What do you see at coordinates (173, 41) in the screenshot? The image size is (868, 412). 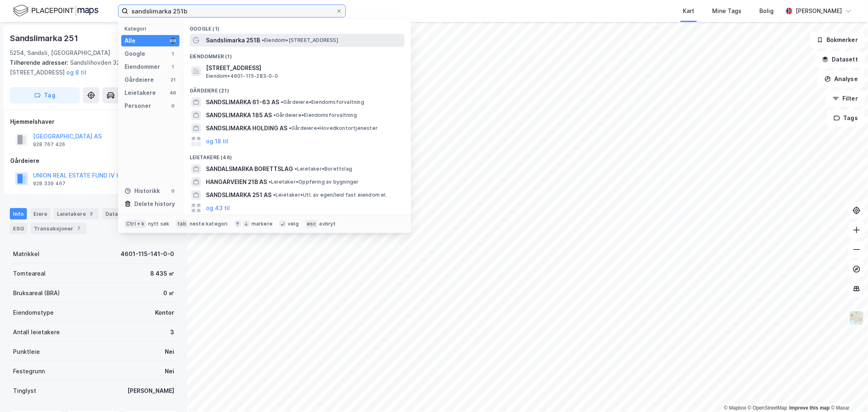 I see `div: 69` at bounding box center [173, 41].